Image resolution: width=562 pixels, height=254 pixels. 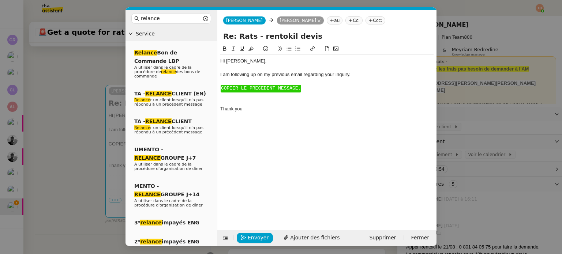 I want to click on span: TA - CLIENT, so click(x=163, y=121).